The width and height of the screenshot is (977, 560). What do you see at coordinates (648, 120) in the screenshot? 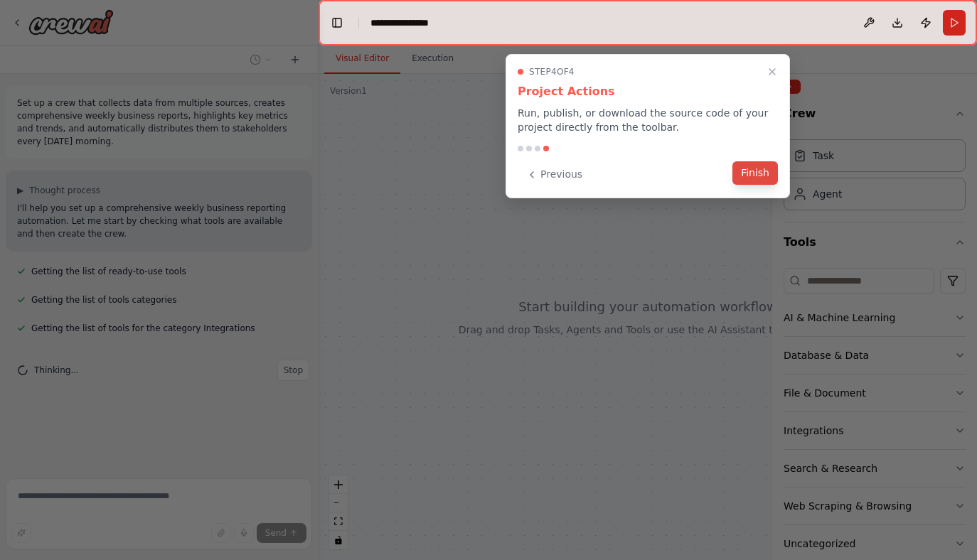
I see `p: Run, publish, or download the source code of your project directly from the toolbar.` at bounding box center [648, 120].